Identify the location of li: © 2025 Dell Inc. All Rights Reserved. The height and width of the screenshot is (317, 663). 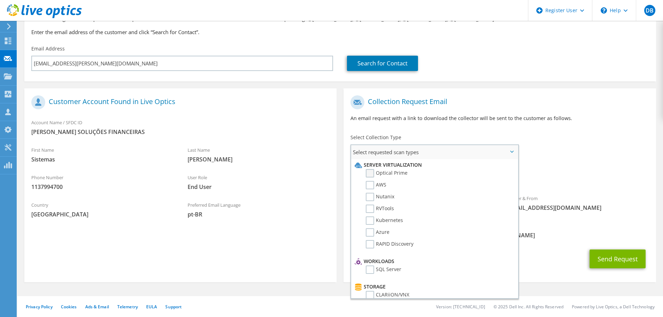
(529, 307).